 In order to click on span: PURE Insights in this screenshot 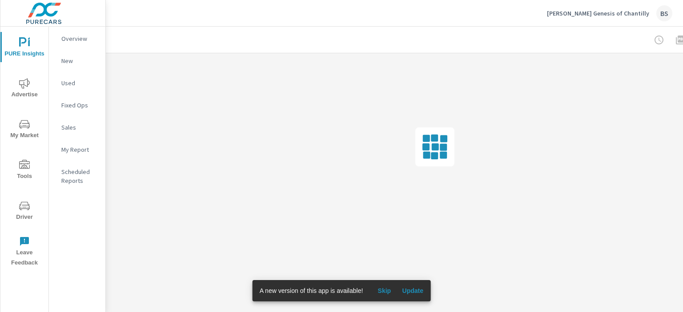, I will do `click(24, 48)`.